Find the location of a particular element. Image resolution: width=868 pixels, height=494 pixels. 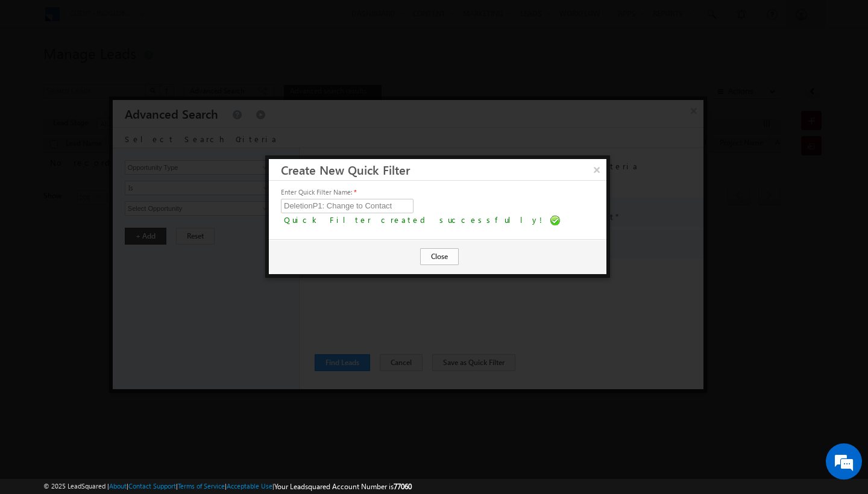

a: Terms of Service is located at coordinates (201, 486).